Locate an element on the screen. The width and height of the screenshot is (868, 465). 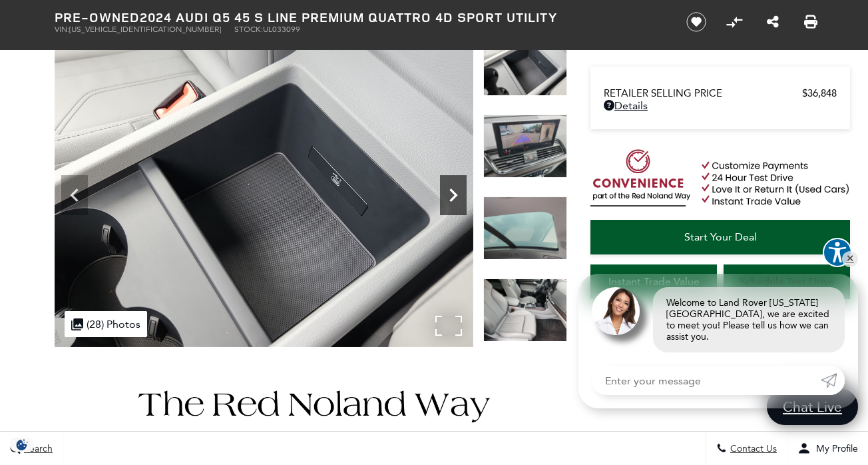
div: Next is located at coordinates (453, 195).